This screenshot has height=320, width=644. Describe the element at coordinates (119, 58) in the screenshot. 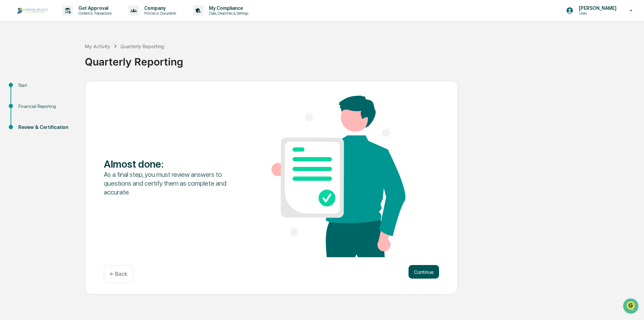

I see `button: Start new chat` at that location.